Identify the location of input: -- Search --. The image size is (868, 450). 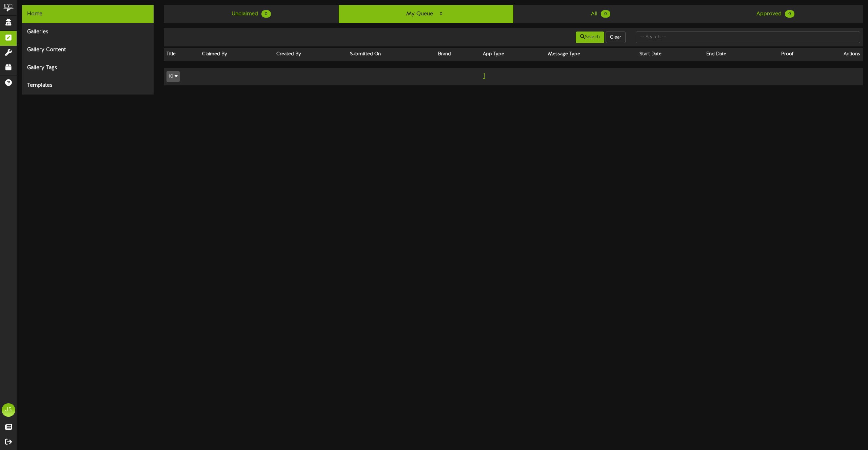
(748, 37).